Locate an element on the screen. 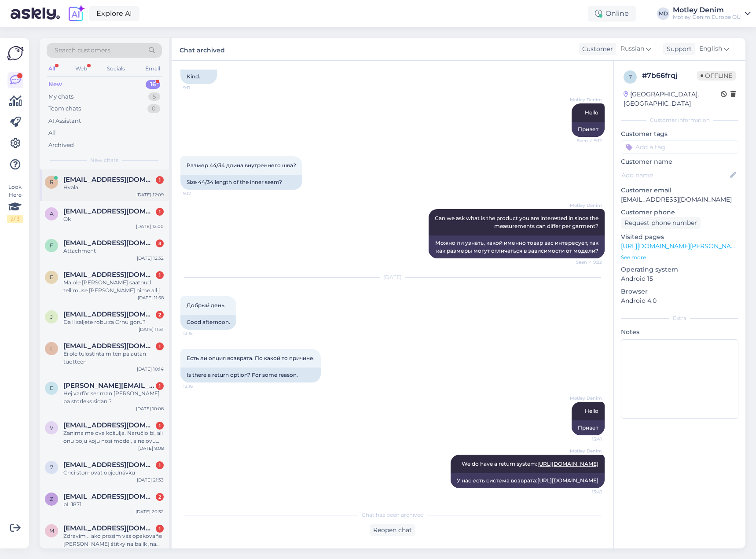 The height and width of the screenshot is (559, 756). div: Web is located at coordinates (81, 69).